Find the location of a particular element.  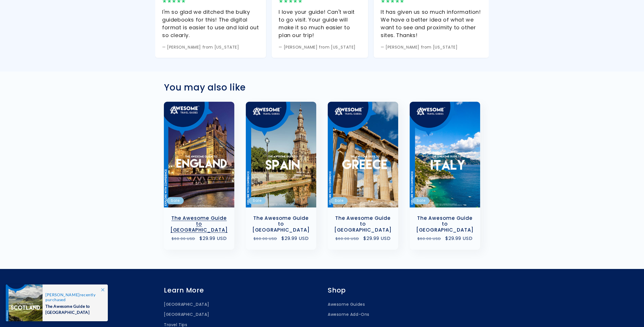

span: recently purchased is located at coordinates (74, 297).